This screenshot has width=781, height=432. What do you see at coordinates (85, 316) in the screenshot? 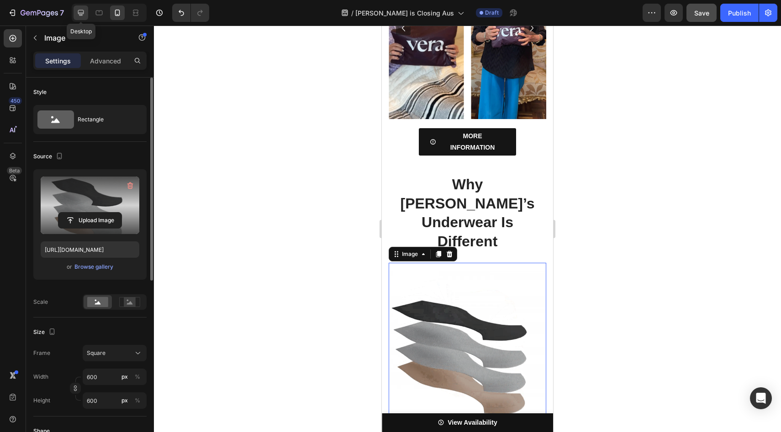
I see `img: 600x600` at bounding box center [85, 316].